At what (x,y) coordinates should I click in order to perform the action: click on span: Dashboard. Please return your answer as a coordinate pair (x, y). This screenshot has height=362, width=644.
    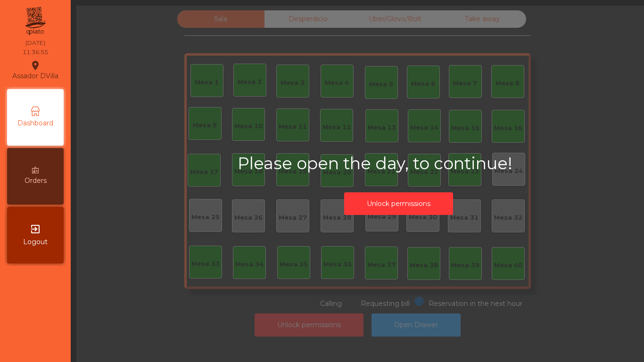
    Looking at the image, I should click on (35, 123).